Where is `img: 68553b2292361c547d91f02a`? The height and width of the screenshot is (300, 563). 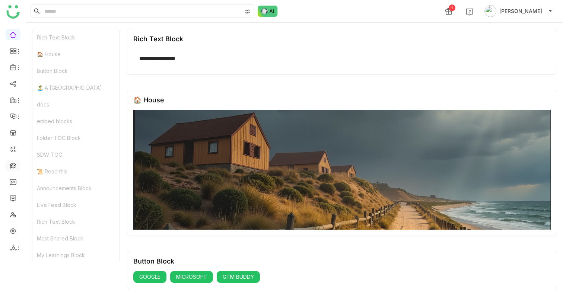 img: 68553b2292361c547d91f02a is located at coordinates (342, 170).